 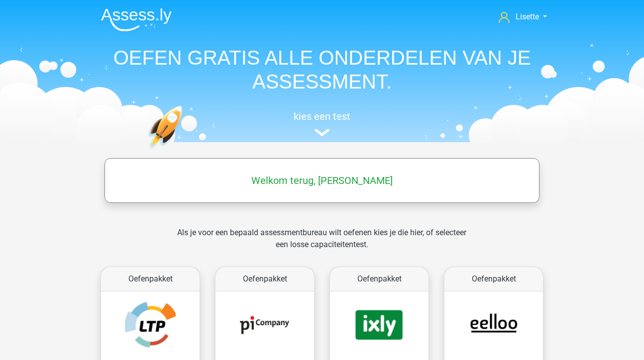 I want to click on img: oefenen, so click(x=184, y=150).